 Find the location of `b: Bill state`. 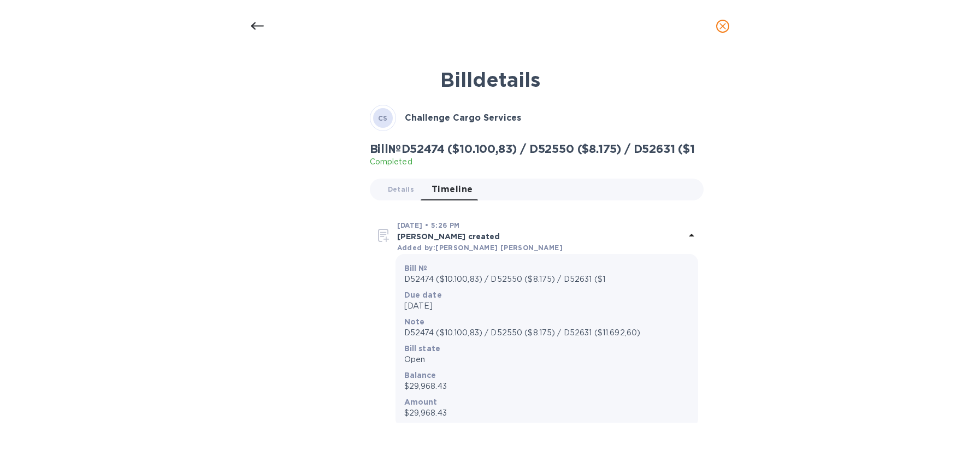

b: Bill state is located at coordinates (422, 348).